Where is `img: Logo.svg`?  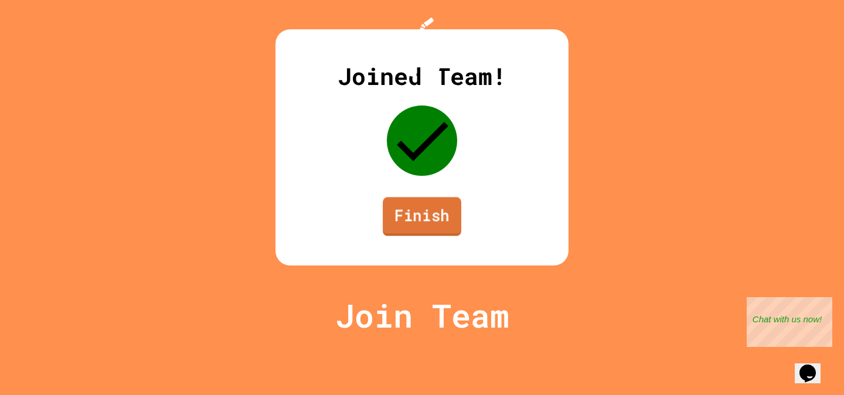
img: Logo.svg is located at coordinates (422, 47).